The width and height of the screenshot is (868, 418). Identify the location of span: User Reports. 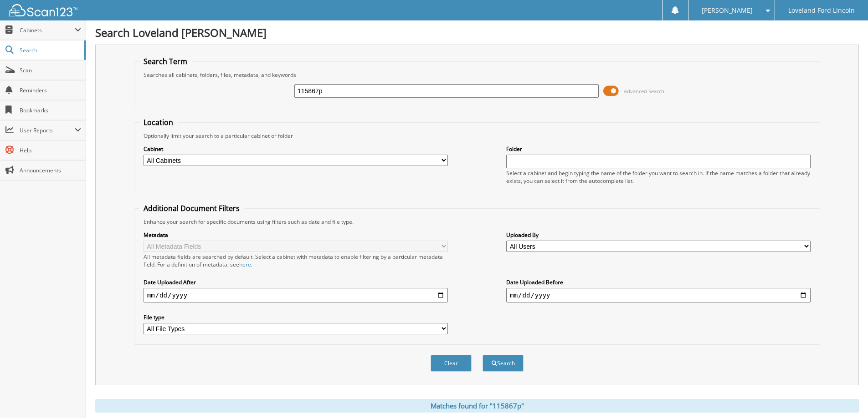
(47, 130).